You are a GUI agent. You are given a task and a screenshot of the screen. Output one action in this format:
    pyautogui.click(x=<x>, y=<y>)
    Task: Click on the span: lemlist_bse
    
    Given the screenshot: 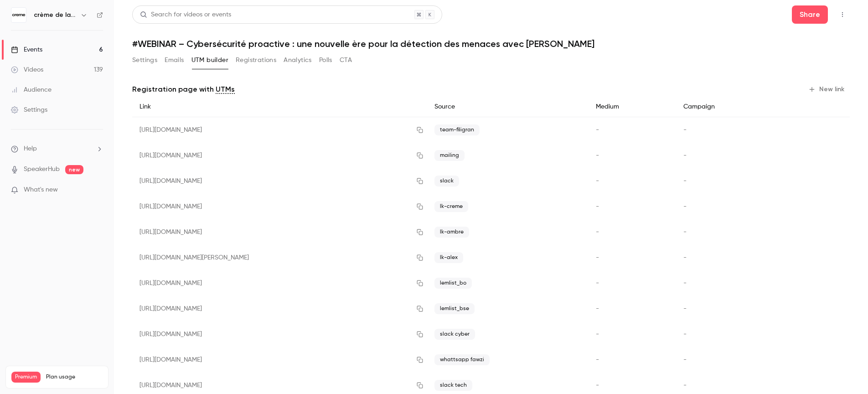 What is the action you would take?
    pyautogui.click(x=455, y=309)
    